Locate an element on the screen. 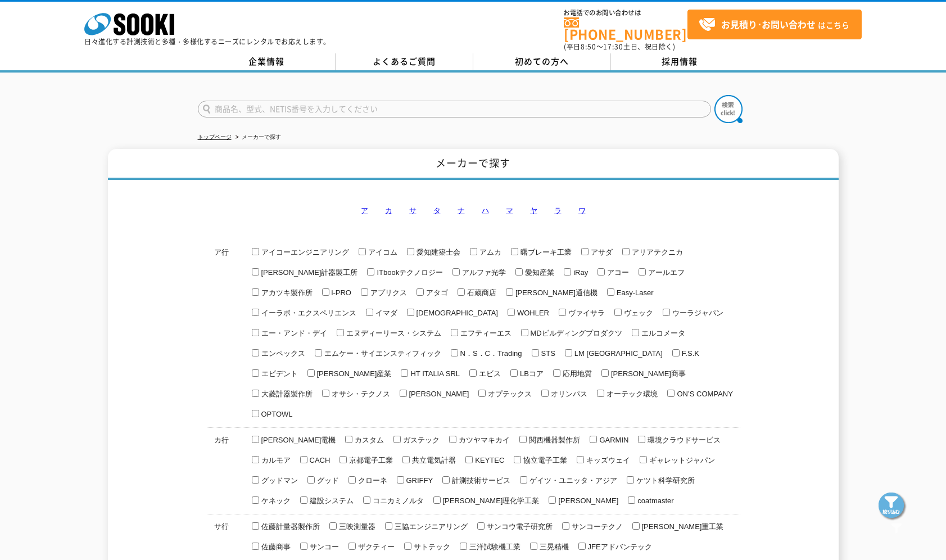 Image resolution: width=946 pixels, height=560 pixels. span: iRay is located at coordinates (579, 272).